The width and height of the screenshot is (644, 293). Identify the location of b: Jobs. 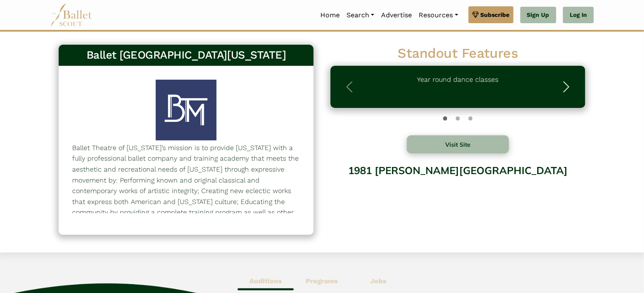
(378, 281).